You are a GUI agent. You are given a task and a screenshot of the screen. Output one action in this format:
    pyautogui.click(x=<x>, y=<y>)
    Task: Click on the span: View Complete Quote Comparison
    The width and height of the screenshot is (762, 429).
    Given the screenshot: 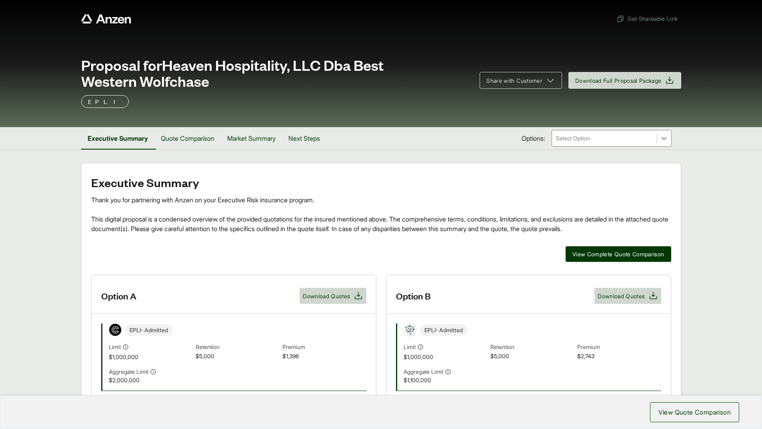 What is the action you would take?
    pyautogui.click(x=618, y=254)
    